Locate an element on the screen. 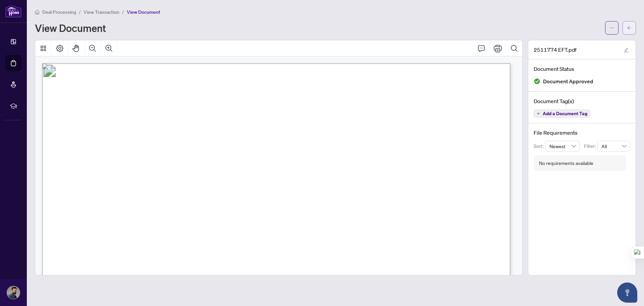  span: arrow-left is located at coordinates (629, 28).